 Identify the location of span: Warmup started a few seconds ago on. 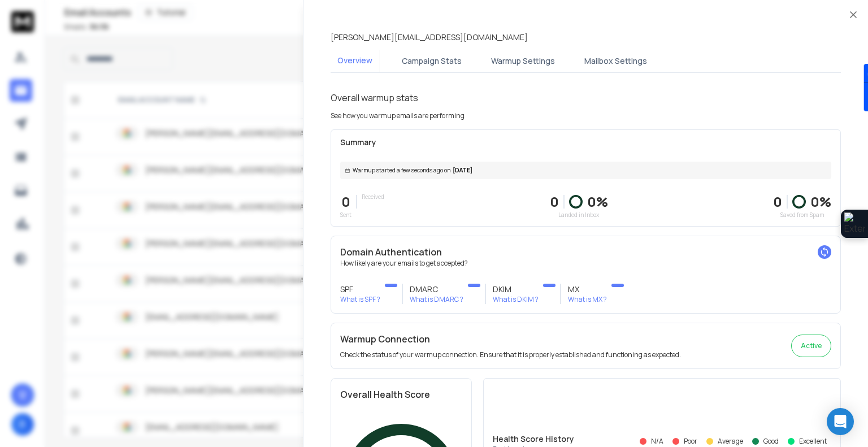
(401, 170).